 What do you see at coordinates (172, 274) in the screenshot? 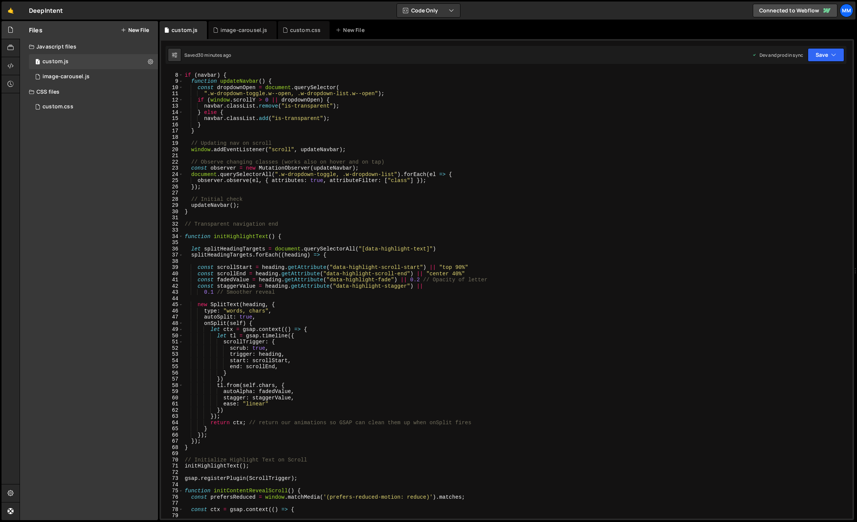
I see `div: 40` at bounding box center [172, 274].